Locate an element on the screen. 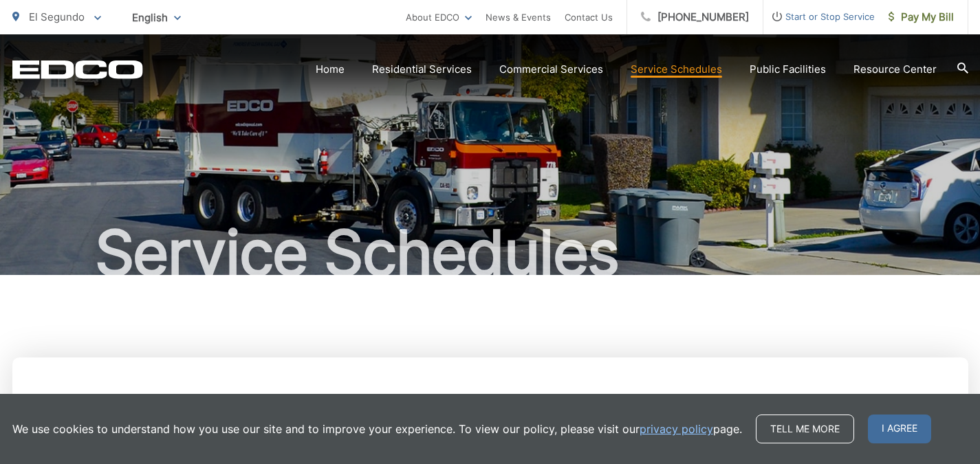 Image resolution: width=980 pixels, height=464 pixels. a: privacy policy is located at coordinates (676, 429).